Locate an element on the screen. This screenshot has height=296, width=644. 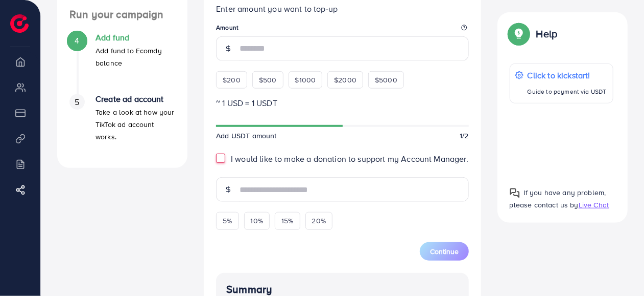
p: ~ 1 USD = 1 USDT is located at coordinates (342, 103).